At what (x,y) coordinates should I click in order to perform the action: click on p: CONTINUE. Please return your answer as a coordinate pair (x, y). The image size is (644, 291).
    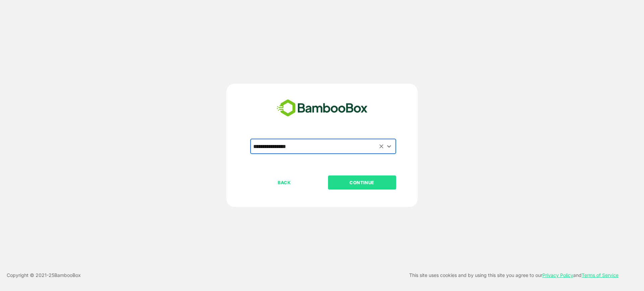
    Looking at the image, I should click on (362, 182).